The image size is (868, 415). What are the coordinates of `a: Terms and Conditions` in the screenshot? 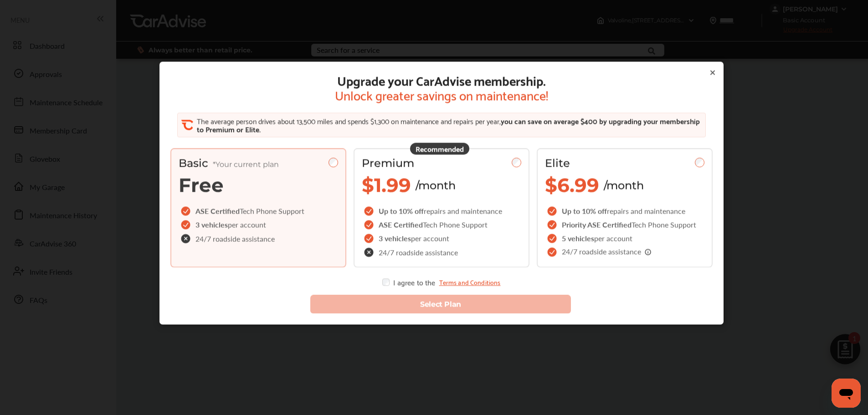 It's located at (469, 283).